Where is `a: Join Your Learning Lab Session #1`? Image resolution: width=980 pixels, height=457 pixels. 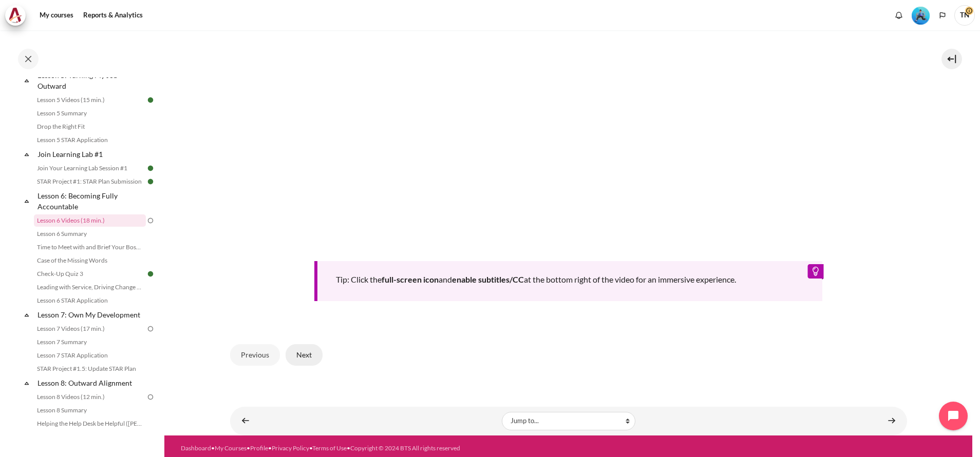
a: Join Your Learning Lab Session #1 is located at coordinates (90, 169).